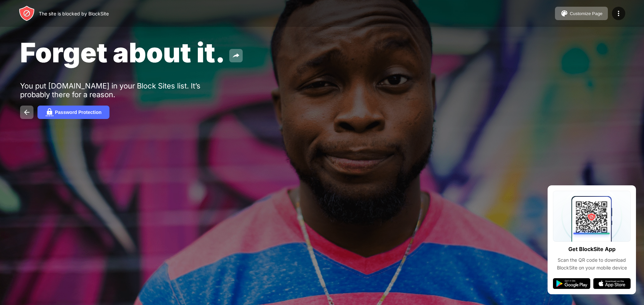 The width and height of the screenshot is (644, 305). I want to click on img: google-play.svg, so click(572, 284).